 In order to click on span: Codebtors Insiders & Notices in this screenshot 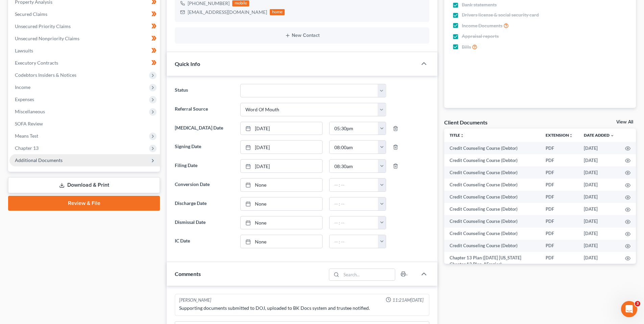, I will do `click(46, 75)`.